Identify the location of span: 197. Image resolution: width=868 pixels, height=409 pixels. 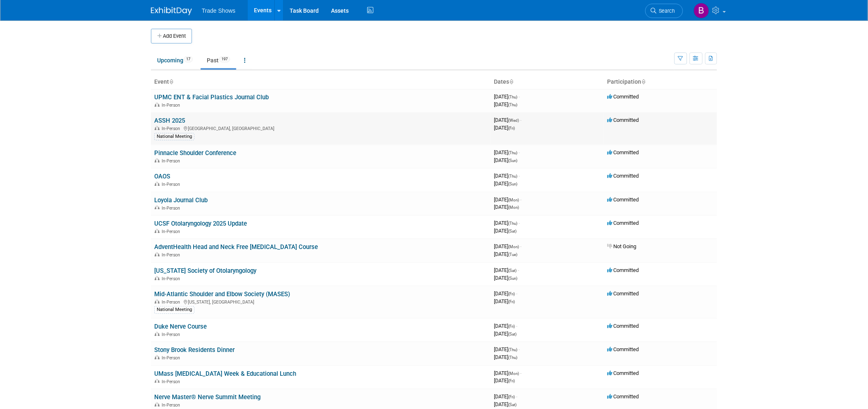
(224, 59).